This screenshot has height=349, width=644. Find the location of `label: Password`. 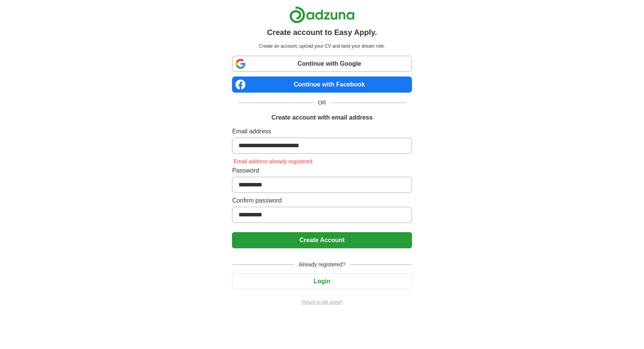

label: Password is located at coordinates (321, 170).